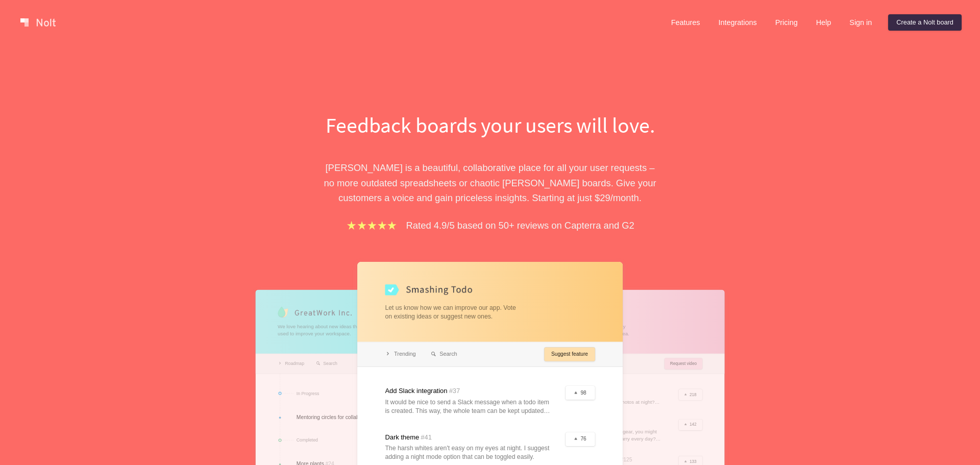  Describe the element at coordinates (737, 22) in the screenshot. I see `a: Integrations` at that location.